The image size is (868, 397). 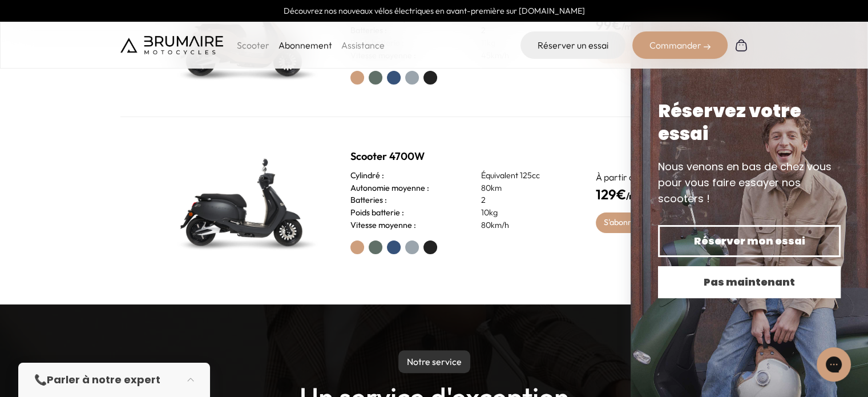 I want to click on a: S'abonner, so click(x=622, y=223).